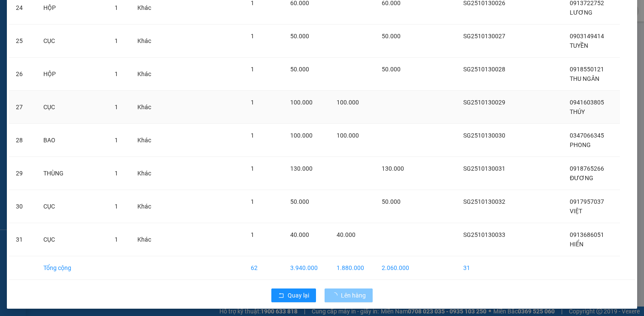  Describe the element at coordinates (587, 169) in the screenshot. I see `span: 0918765266` at that location.